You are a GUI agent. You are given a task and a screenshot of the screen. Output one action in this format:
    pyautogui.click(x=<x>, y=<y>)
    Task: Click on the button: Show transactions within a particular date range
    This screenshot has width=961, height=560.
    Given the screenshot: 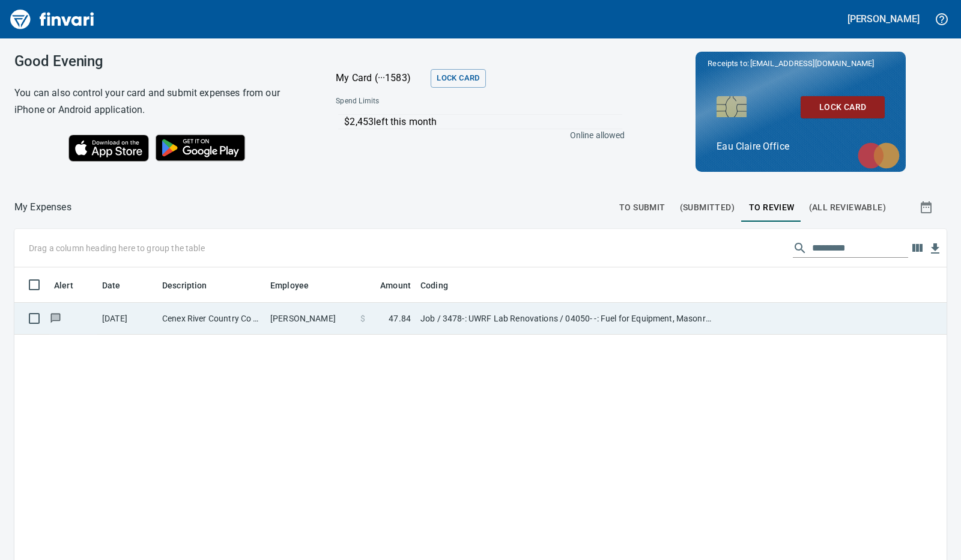 What is the action you would take?
    pyautogui.click(x=927, y=207)
    